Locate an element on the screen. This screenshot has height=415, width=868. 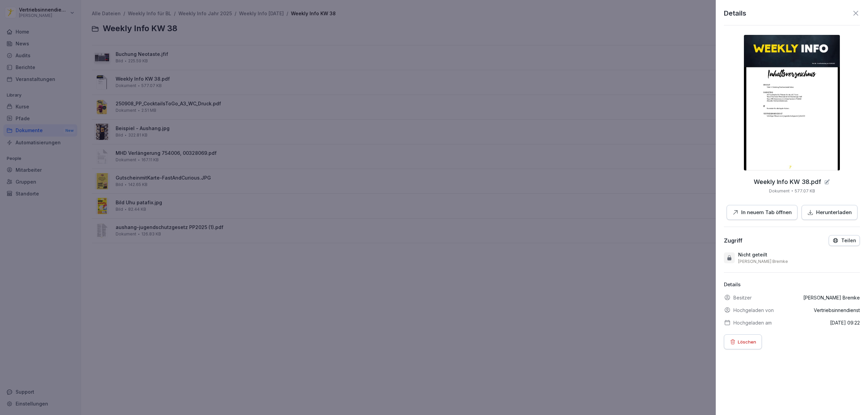
button: Löschen is located at coordinates (743, 342).